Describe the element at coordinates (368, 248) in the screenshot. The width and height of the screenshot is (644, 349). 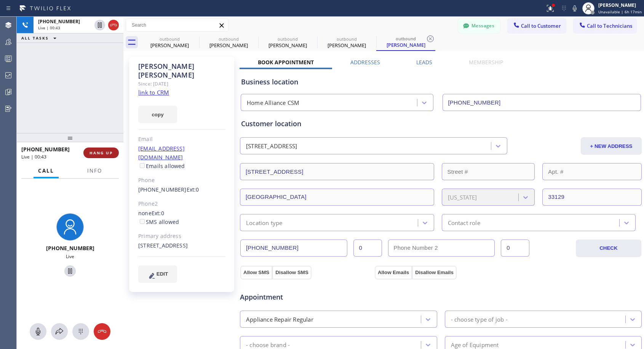
I see `input: Ext.` at that location.